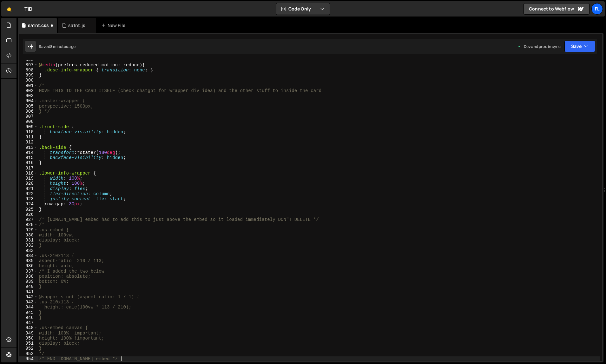  I want to click on div: 902, so click(28, 91).